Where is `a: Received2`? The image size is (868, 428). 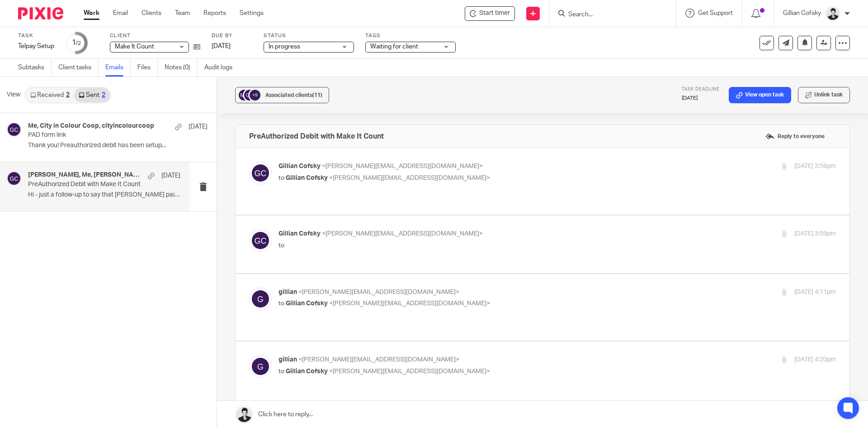 a: Received2 is located at coordinates (50, 95).